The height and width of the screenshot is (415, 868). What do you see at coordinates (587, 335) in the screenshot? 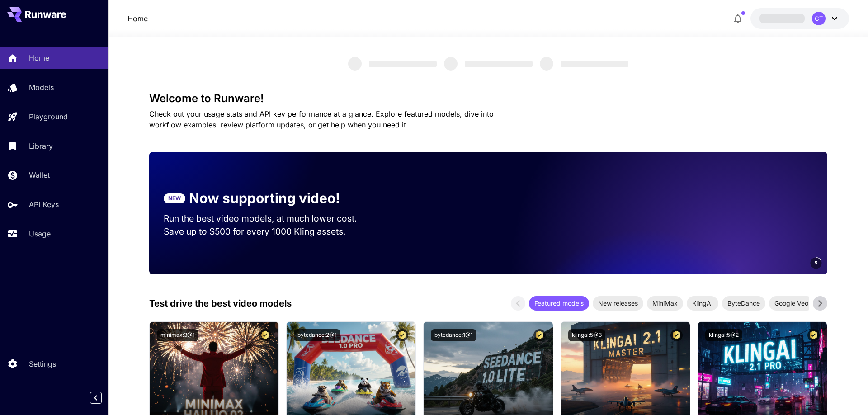
I see `button: klingai:5@3` at bounding box center [587, 335].